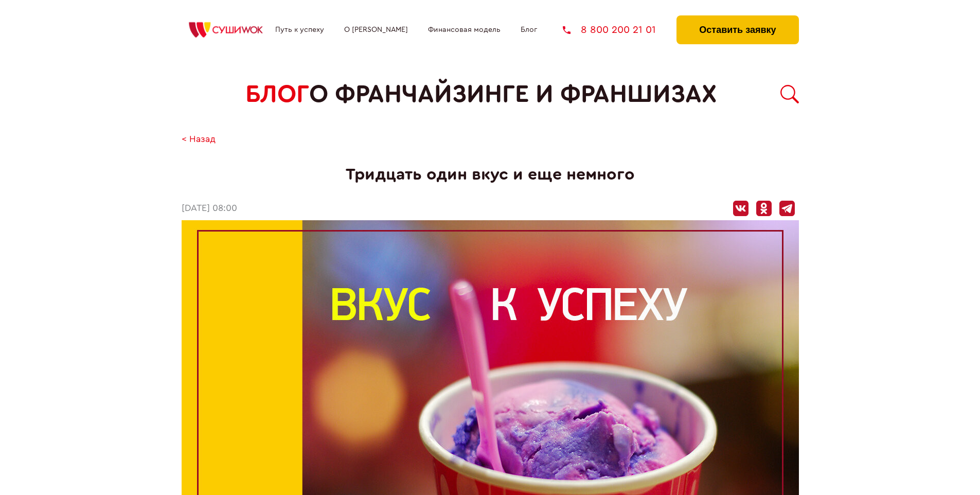 The width and height of the screenshot is (980, 495). What do you see at coordinates (609, 30) in the screenshot?
I see `a: 8 800 200 21 01` at bounding box center [609, 30].